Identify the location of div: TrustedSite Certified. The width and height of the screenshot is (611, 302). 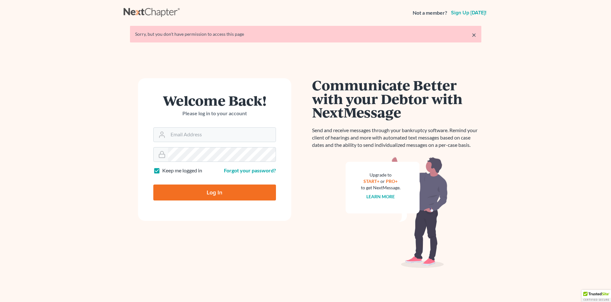
(596, 296).